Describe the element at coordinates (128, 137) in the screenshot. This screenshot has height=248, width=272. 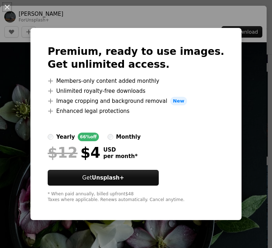
I see `div: monthly` at that location.